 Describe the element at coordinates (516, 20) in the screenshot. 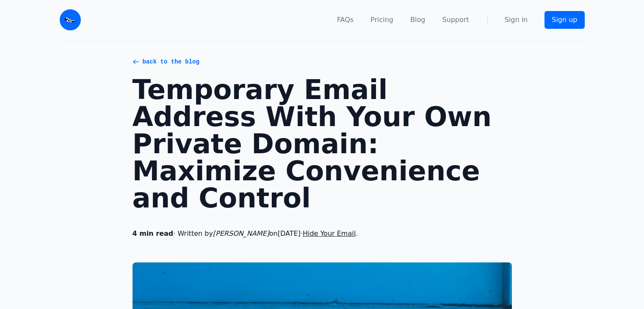

I see `a: Sign in` at that location.